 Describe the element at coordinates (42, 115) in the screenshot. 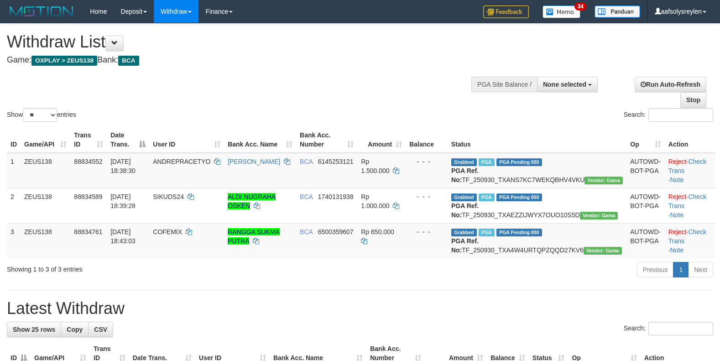

I see `label: Show entries` at that location.